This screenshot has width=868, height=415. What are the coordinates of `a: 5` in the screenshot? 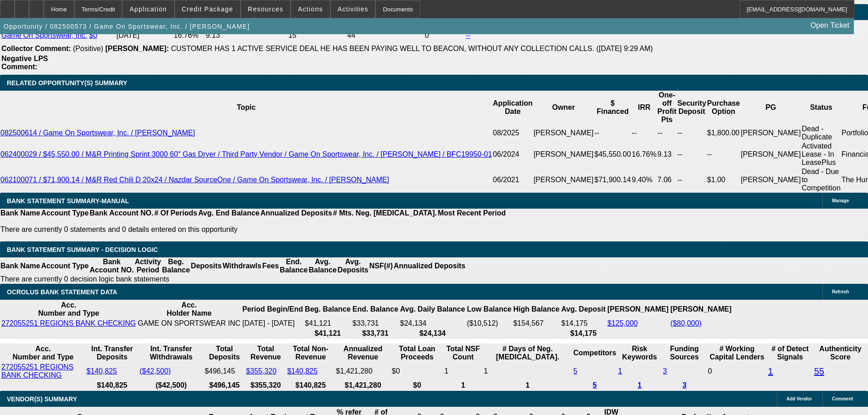 It's located at (575, 371).